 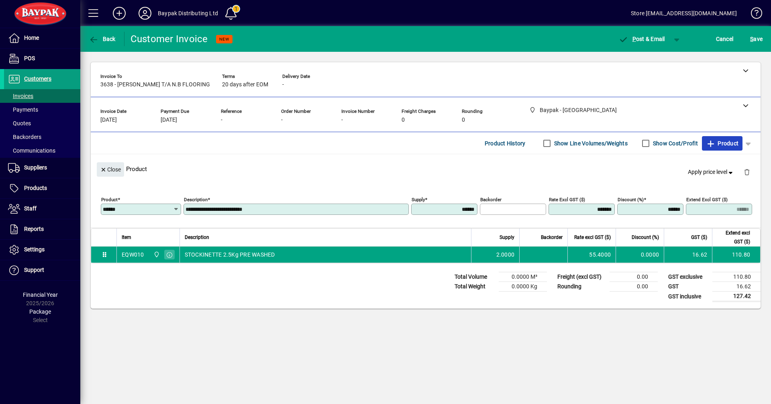 I want to click on mat-label: Backorder, so click(x=490, y=199).